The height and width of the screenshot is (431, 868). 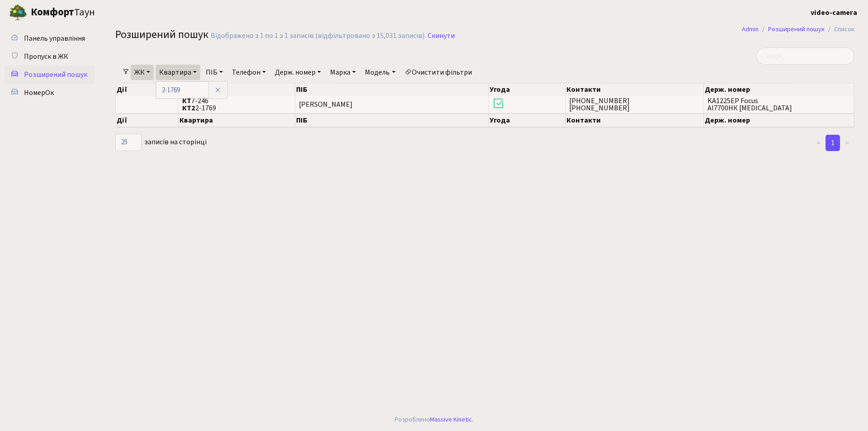 I want to click on a: Пропуск в ЖК, so click(x=50, y=56).